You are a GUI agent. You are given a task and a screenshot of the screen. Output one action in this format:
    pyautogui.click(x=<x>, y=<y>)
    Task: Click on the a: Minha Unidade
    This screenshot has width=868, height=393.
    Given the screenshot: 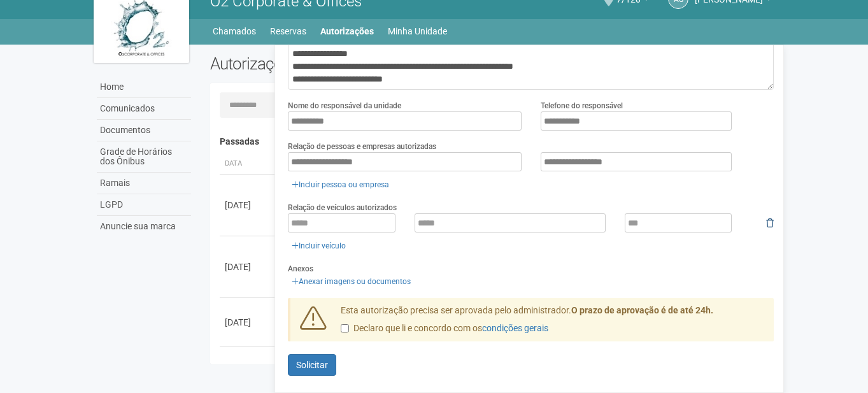 What is the action you would take?
    pyautogui.click(x=417, y=31)
    